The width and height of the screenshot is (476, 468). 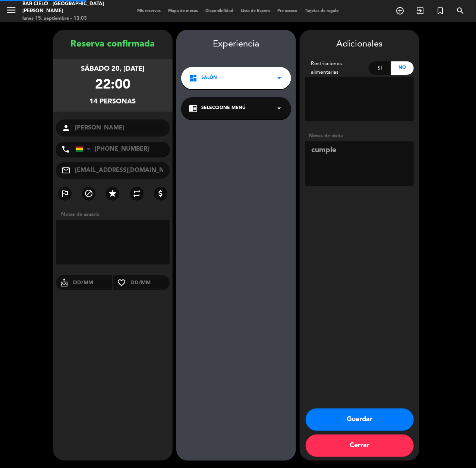 What do you see at coordinates (112, 85) in the screenshot?
I see `div: 22:00` at bounding box center [112, 85].